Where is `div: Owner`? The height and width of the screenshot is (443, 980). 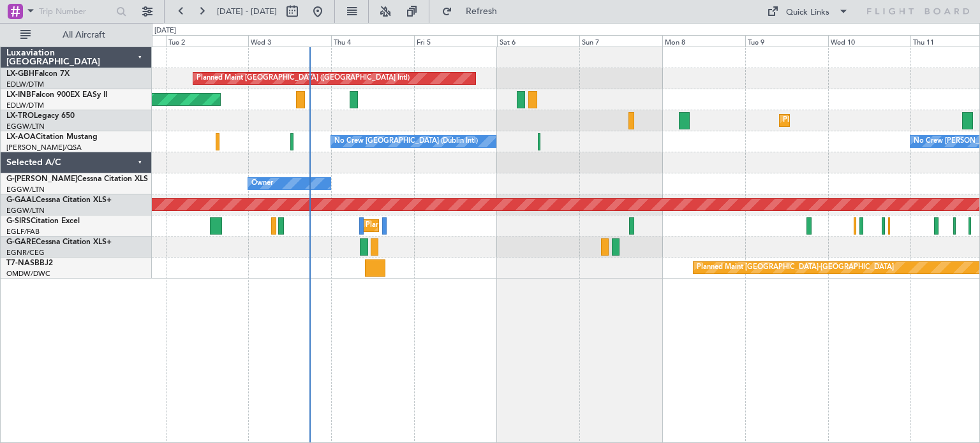 div: Owner is located at coordinates (263, 183).